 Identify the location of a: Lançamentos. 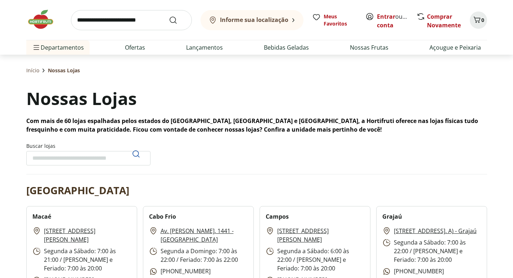
(205, 48).